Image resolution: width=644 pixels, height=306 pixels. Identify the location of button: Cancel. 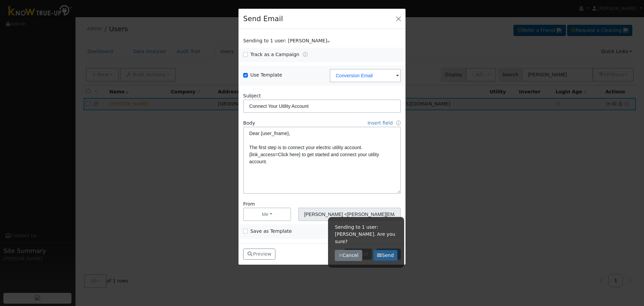
(349, 256).